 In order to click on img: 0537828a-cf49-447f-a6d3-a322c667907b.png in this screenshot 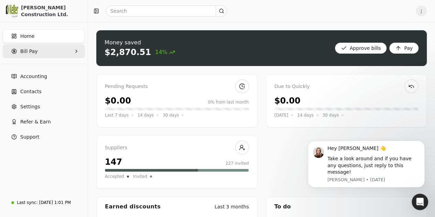, I will do `click(12, 11)`.